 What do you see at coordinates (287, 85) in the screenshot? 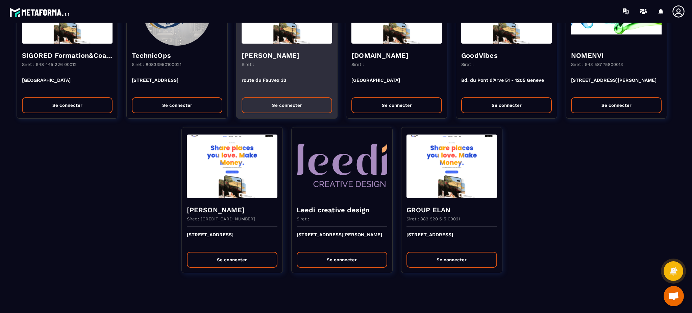
I see `p: route du Fauvex 33` at bounding box center [287, 85].